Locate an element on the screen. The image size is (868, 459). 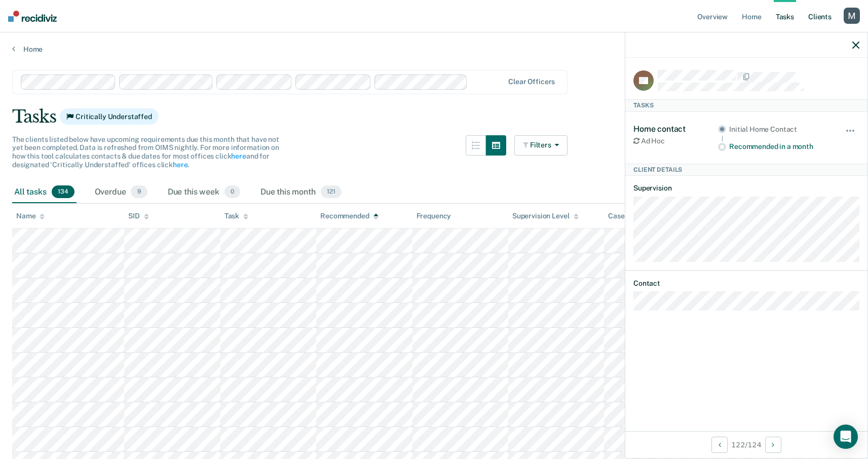
div: Case Type is located at coordinates (629, 216).